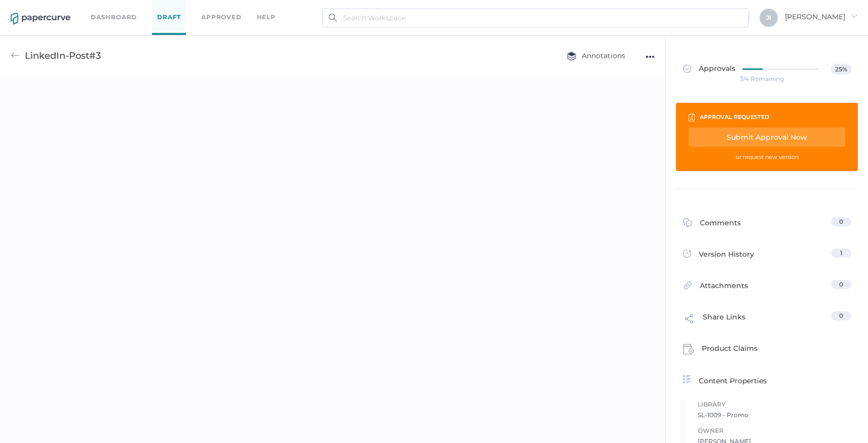 The height and width of the screenshot is (443, 868). Describe the element at coordinates (767, 321) in the screenshot. I see `a: Share Links0` at that location.